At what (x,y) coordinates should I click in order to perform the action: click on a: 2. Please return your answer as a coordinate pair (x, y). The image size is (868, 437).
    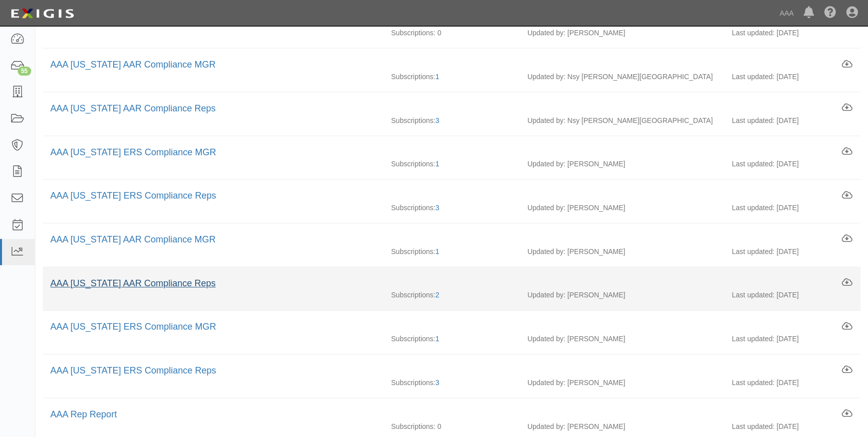
    Looking at the image, I should click on (438, 295).